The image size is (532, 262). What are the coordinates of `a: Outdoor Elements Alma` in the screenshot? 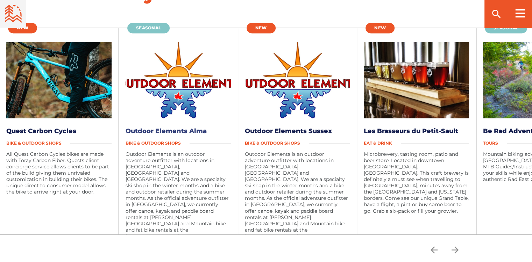 It's located at (166, 131).